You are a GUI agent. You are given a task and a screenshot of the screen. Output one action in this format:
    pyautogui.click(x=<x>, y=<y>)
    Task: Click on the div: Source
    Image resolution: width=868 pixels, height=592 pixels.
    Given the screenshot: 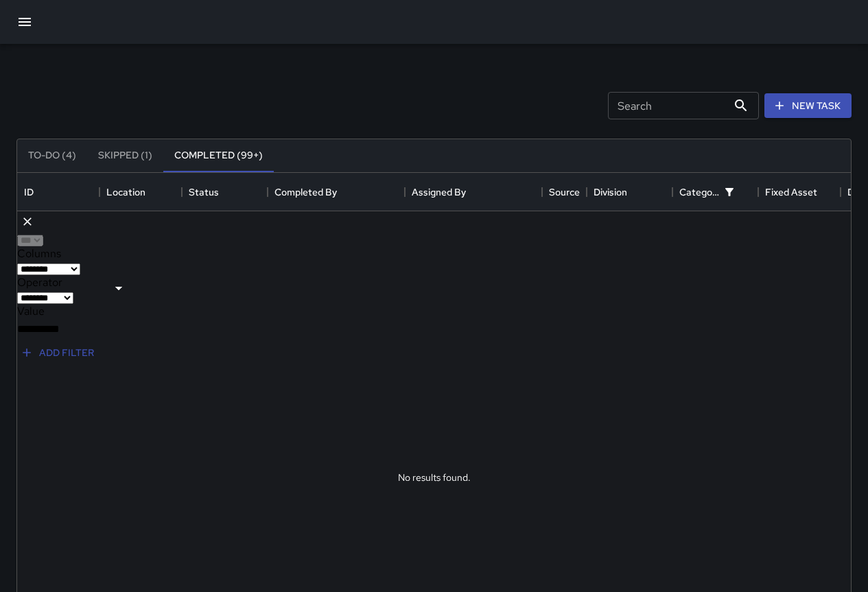 What is the action you would take?
    pyautogui.click(x=564, y=192)
    